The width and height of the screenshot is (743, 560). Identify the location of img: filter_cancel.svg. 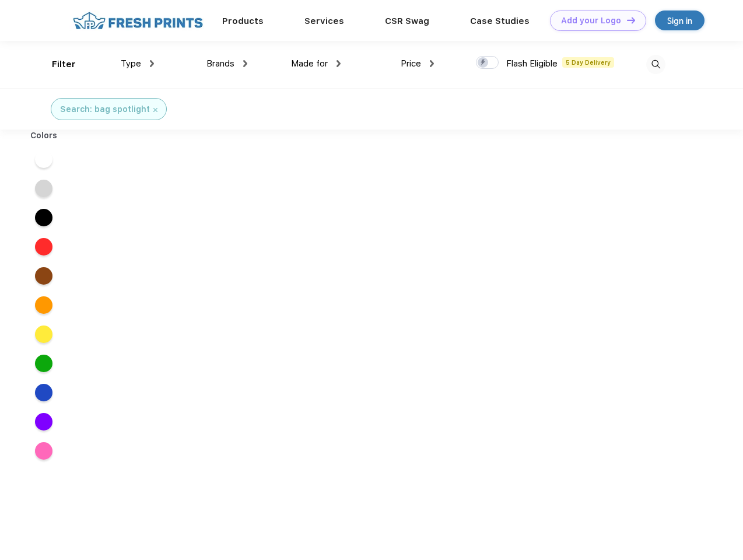
(155, 110).